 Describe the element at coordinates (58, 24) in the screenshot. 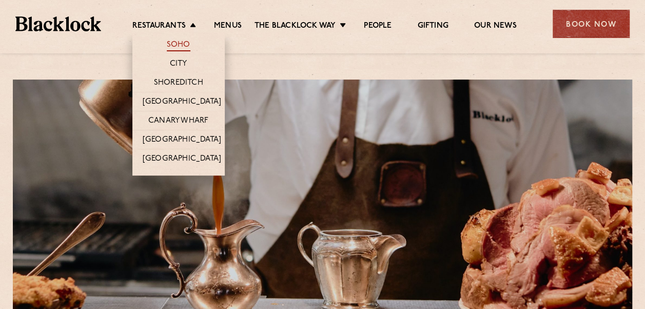

I see `img: BL_Textured_Logo-footer-cropped.svg` at that location.